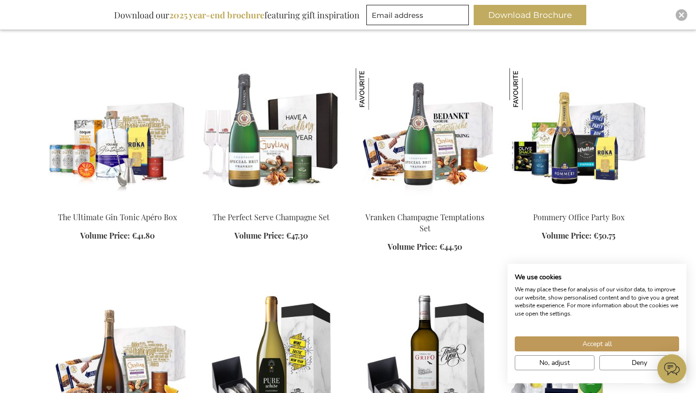  I want to click on button: Accept all cookies, so click(597, 343).